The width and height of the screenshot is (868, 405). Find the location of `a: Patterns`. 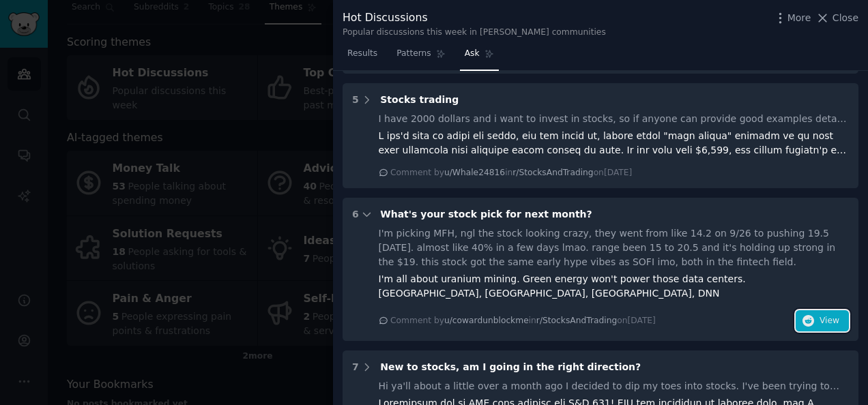

a: Patterns is located at coordinates (421, 57).